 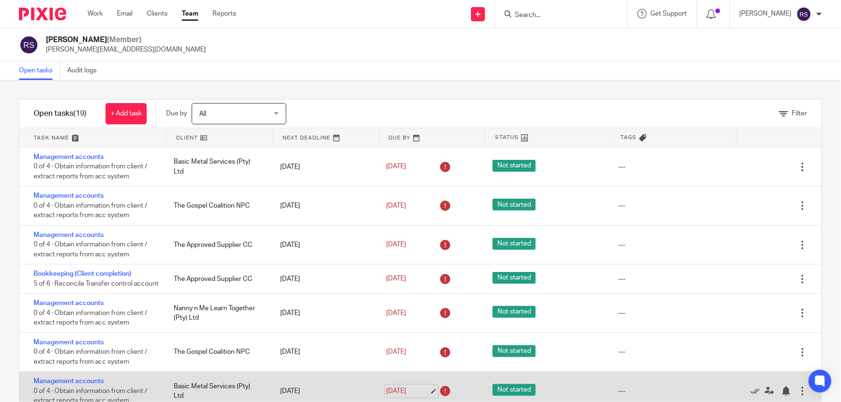 What do you see at coordinates (202, 114) in the screenshot?
I see `span: All` at bounding box center [202, 114].